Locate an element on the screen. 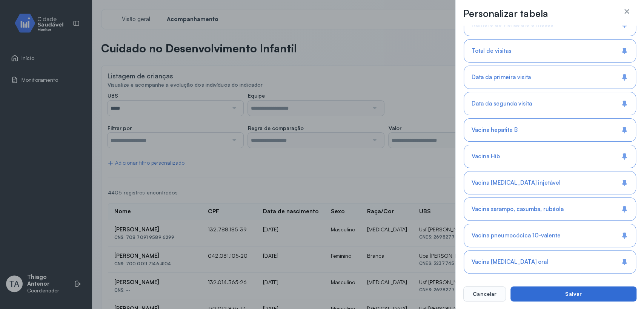 This screenshot has height=309, width=644. h3: Personalizar tabela is located at coordinates (506, 14).